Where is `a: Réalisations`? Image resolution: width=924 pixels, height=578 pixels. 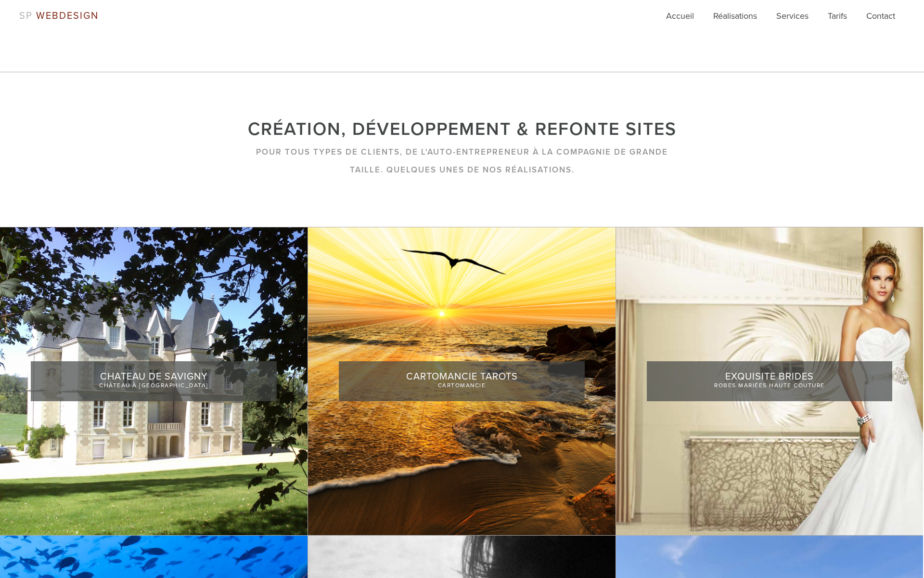 a: Réalisations is located at coordinates (735, 19).